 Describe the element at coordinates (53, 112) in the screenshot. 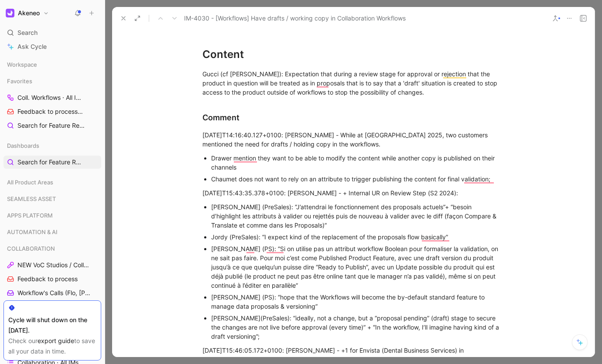

I see `a: Feedback to processCOLLABORATION` at that location.